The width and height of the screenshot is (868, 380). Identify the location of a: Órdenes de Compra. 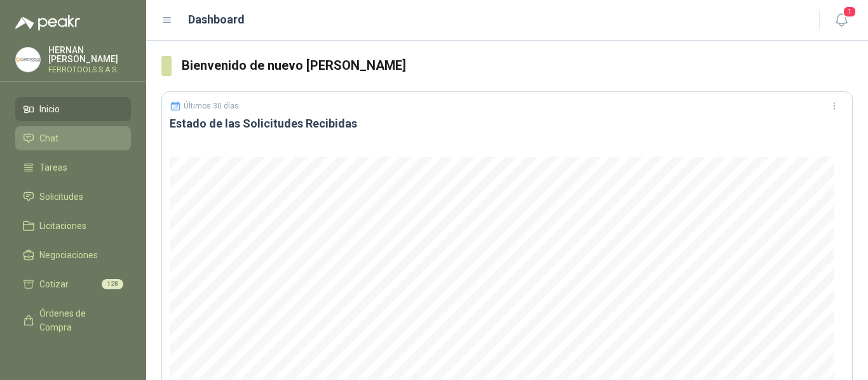
(73, 321).